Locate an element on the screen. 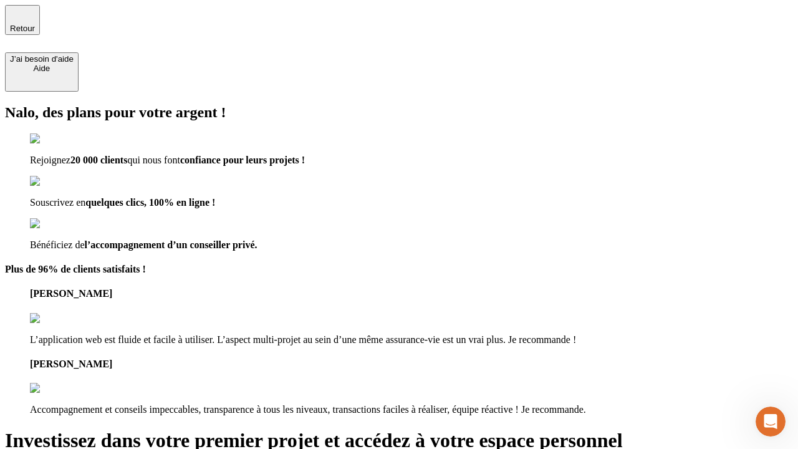 This screenshot has width=798, height=449. p: L’application web est fluide et facile à utiliser. L’aspect multi-projet au sein d’une même assur... is located at coordinates (411, 340).